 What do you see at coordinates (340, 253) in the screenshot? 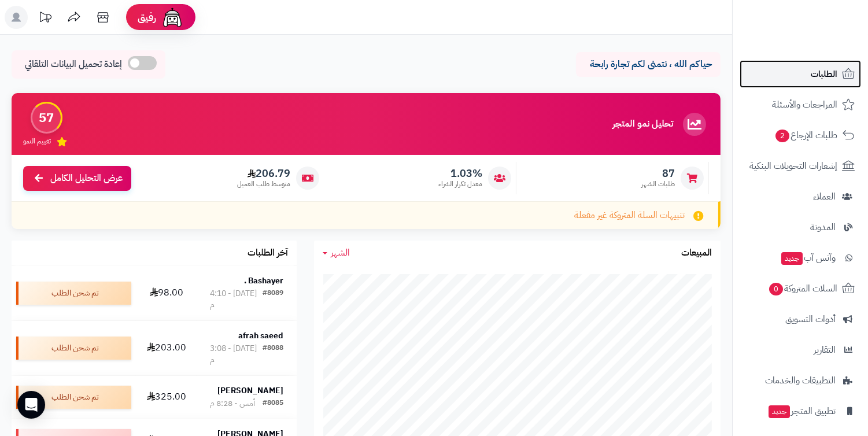
I see `span: الشهر` at bounding box center [340, 253].